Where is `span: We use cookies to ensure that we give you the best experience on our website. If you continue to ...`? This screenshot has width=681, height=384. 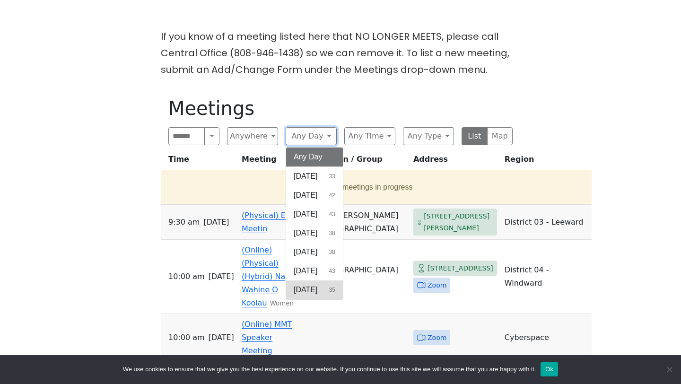
span: We use cookies to ensure that we give you the best experience on our website. If you continue to ... is located at coordinates (329, 370).